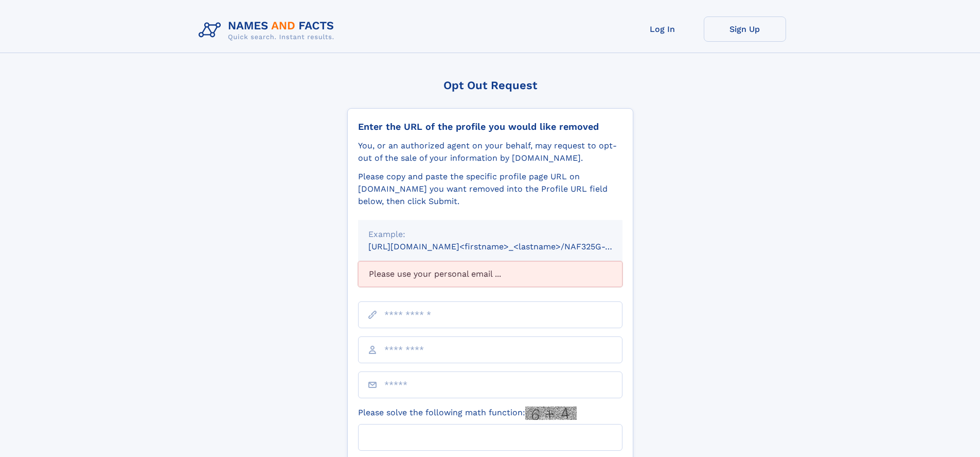  Describe the element at coordinates (490, 234) in the screenshot. I see `div: Example:` at that location.